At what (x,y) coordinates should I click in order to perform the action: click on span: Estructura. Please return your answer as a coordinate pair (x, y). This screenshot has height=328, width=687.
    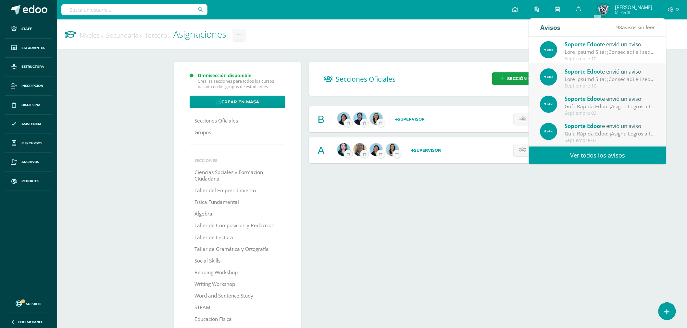
    Looking at the image, I should click on (33, 67).